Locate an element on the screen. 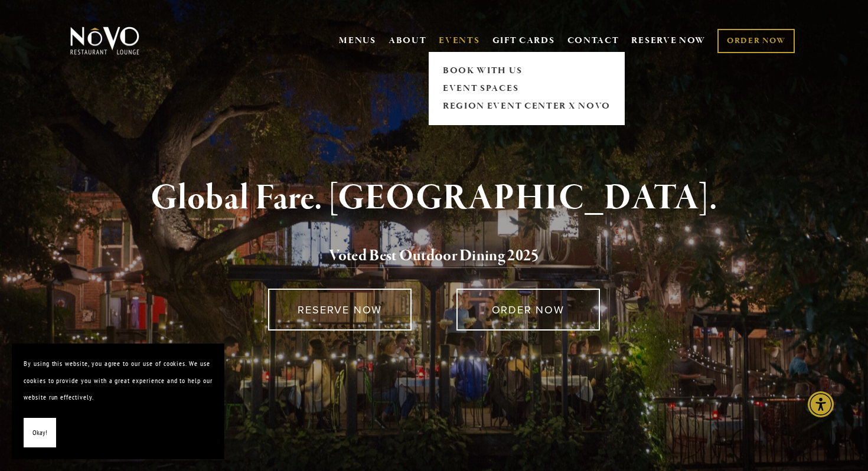 This screenshot has height=471, width=868. a: BOOK WITH US is located at coordinates (526, 71).